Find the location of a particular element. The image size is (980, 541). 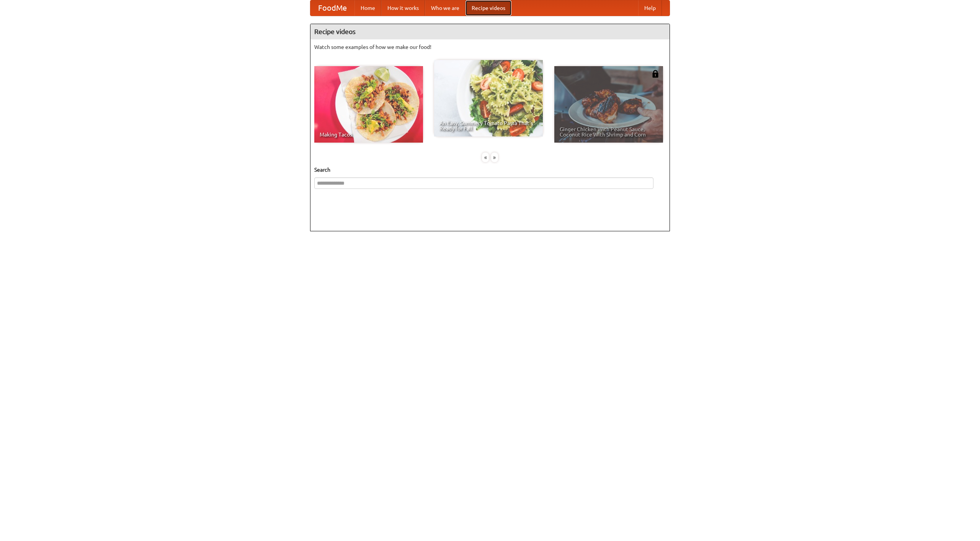

a: FoodMe is located at coordinates (332, 8).